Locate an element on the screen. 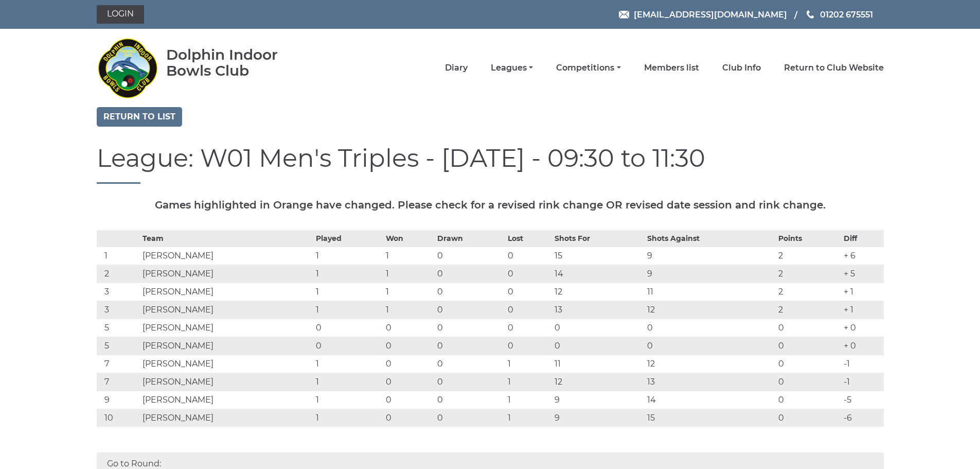 Image resolution: width=980 pixels, height=469 pixels. th: Drawn is located at coordinates (470, 238).